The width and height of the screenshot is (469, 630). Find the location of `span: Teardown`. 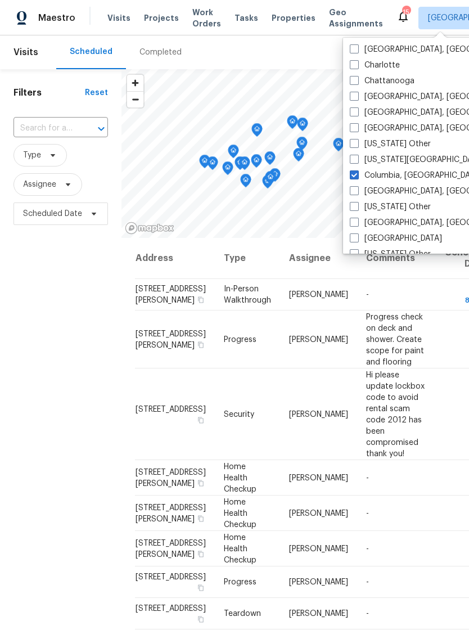

span: Teardown is located at coordinates (243, 614).